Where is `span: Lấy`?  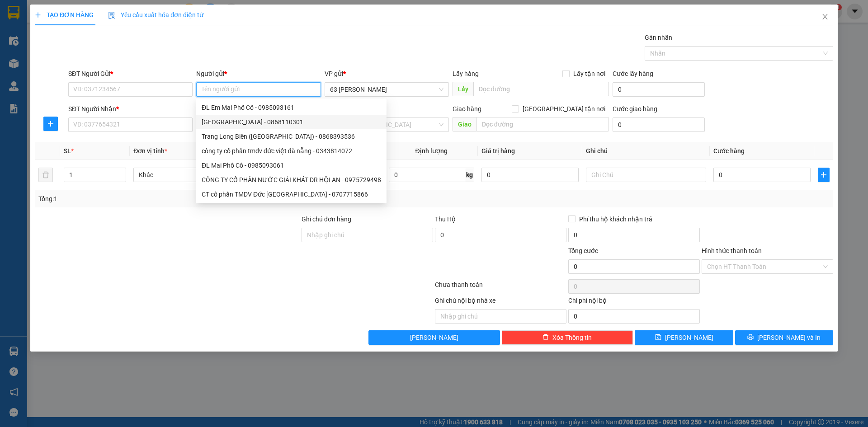
span: Lấy is located at coordinates (463, 89).